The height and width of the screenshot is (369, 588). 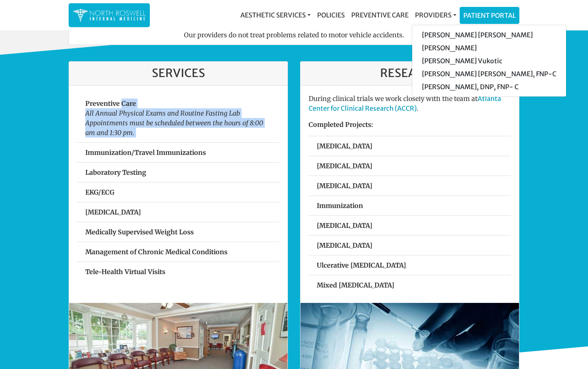 What do you see at coordinates (100, 192) in the screenshot?
I see `strong: EKG/ECG` at bounding box center [100, 192].